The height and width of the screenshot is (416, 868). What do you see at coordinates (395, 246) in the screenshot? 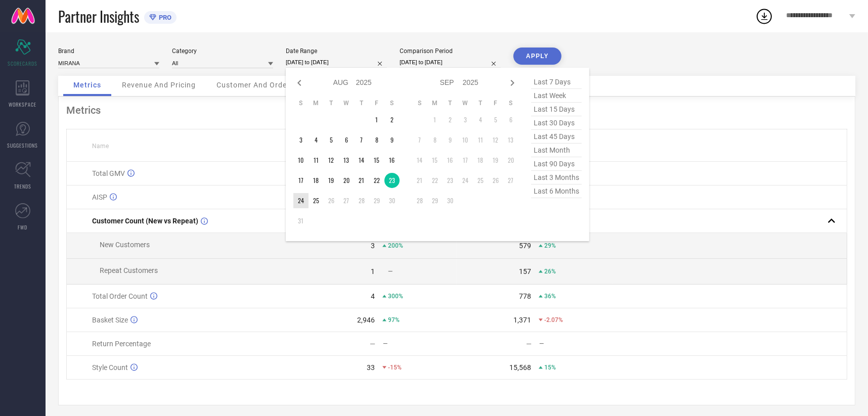
I see `span: 200%` at bounding box center [395, 246].